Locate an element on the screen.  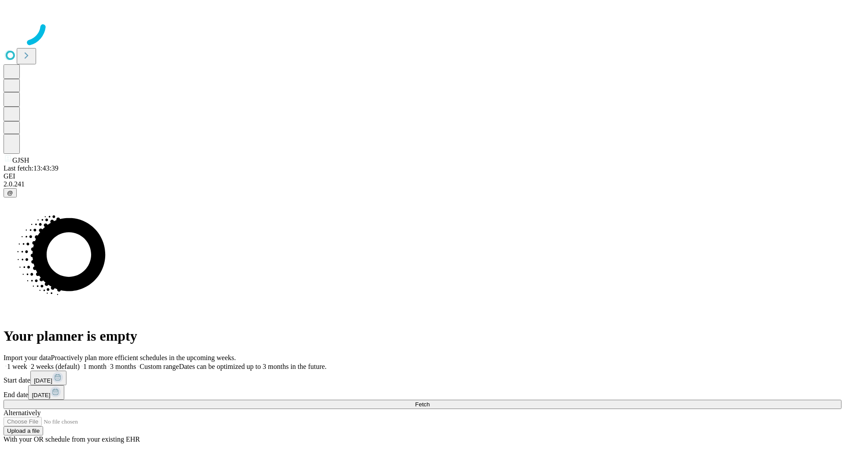
div: Start date is located at coordinates (423, 377).